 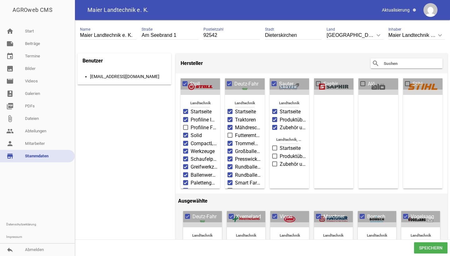 I want to click on span: Vogelsang, so click(x=423, y=217).